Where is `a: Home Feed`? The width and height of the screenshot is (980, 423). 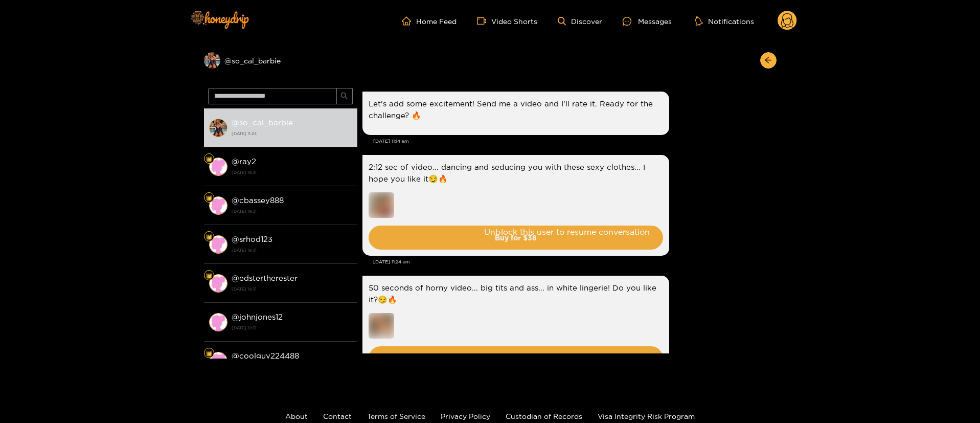
a: Home Feed is located at coordinates (429, 21).